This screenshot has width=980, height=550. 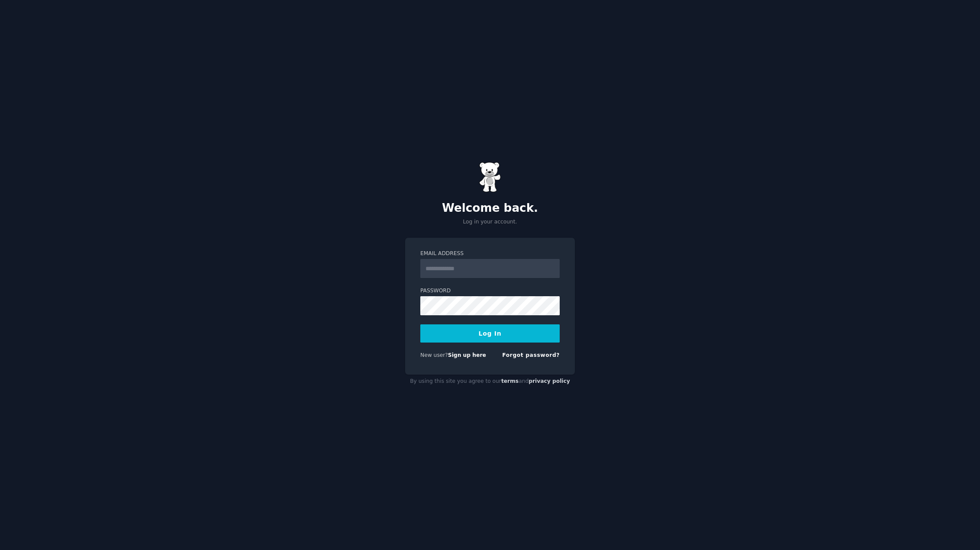 What do you see at coordinates (510, 381) in the screenshot?
I see `a: terms` at bounding box center [510, 381].